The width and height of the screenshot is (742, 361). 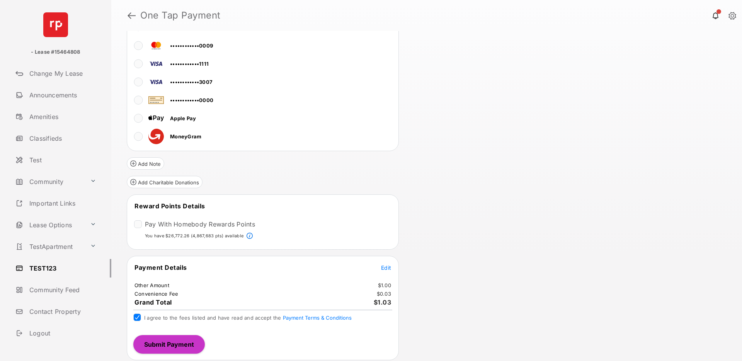 I want to click on a: Amenities, so click(x=62, y=117).